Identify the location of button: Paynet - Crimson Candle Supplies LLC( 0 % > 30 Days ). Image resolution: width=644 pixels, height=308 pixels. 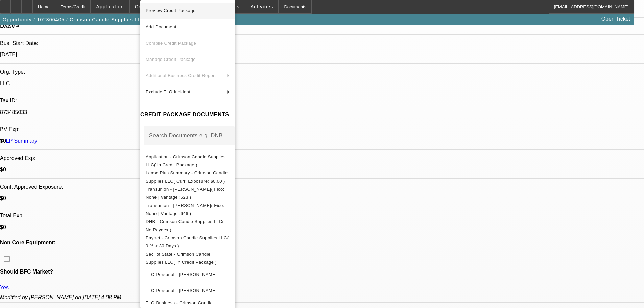
(188, 242).